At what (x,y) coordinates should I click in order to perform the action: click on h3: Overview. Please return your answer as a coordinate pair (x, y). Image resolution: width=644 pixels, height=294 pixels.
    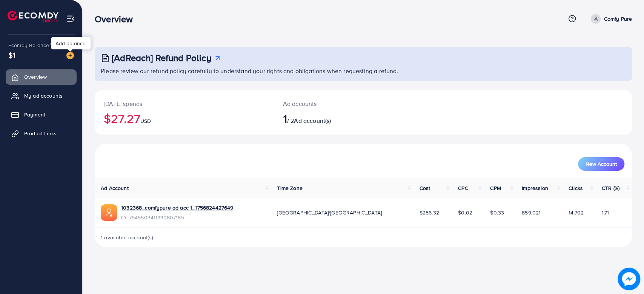
    Looking at the image, I should click on (117, 19).